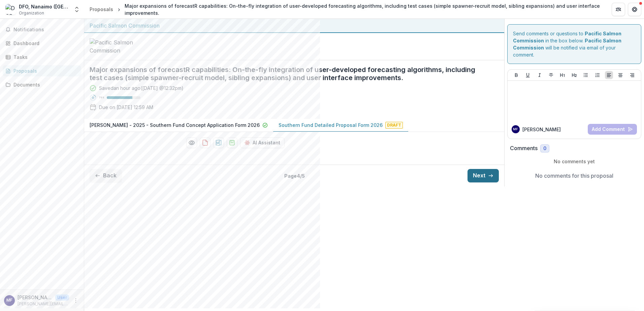 The width and height of the screenshot is (644, 311). Describe the element at coordinates (42, 84) in the screenshot. I see `a: Documents` at that location.